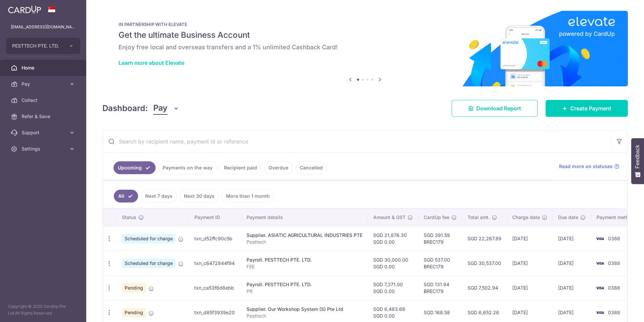 The height and width of the screenshot is (322, 644). What do you see at coordinates (569, 217) in the screenshot?
I see `span: Due date` at bounding box center [569, 217].